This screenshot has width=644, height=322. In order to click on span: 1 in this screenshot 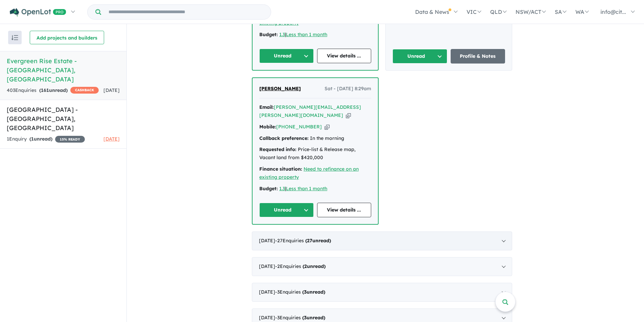, I will do `click(33, 139)`.